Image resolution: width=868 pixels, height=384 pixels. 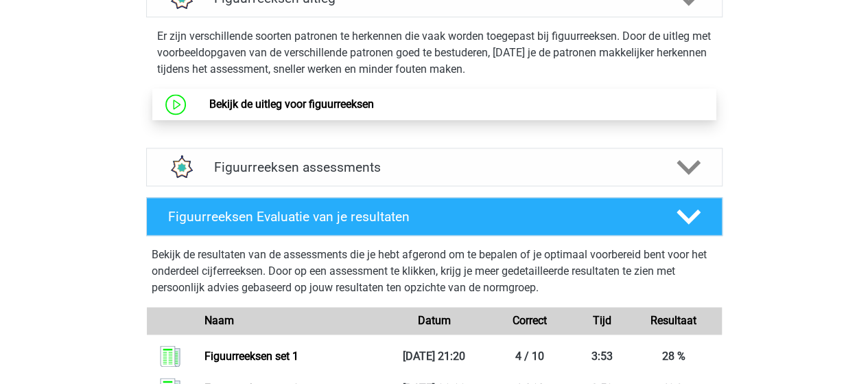 What do you see at coordinates (251, 356) in the screenshot?
I see `a: Figuurreeksen set 1` at bounding box center [251, 356].